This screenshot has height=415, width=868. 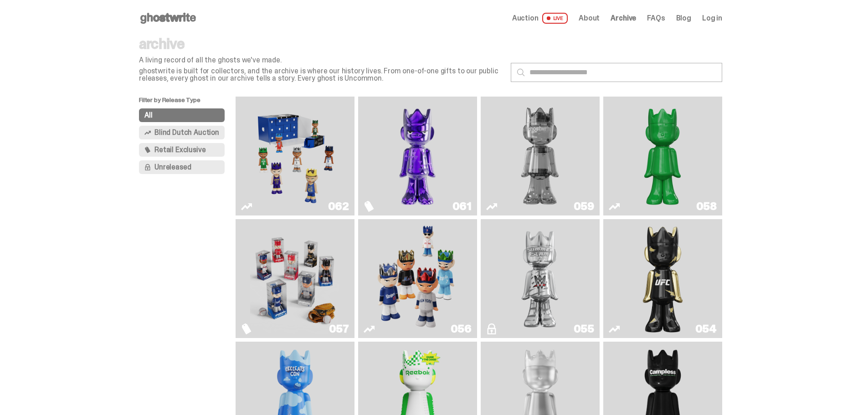 I want to click on button: All, so click(x=182, y=115).